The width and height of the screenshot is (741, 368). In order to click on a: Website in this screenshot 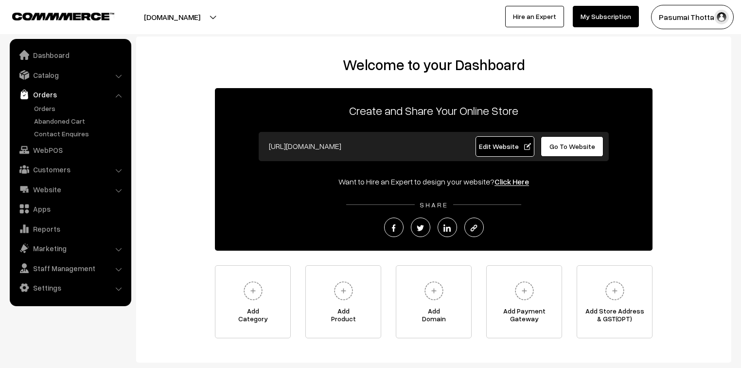, I will do `click(70, 189)`.